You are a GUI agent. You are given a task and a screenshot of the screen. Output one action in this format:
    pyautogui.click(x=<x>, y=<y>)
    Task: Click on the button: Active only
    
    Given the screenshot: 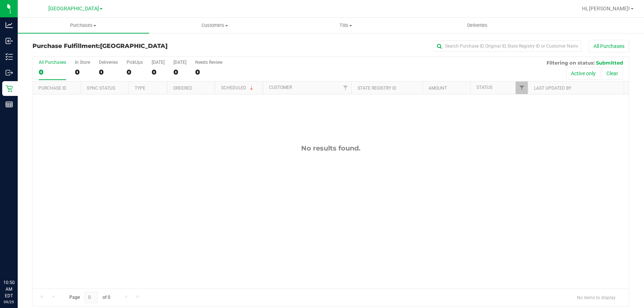 What is the action you would take?
    pyautogui.click(x=583, y=74)
    